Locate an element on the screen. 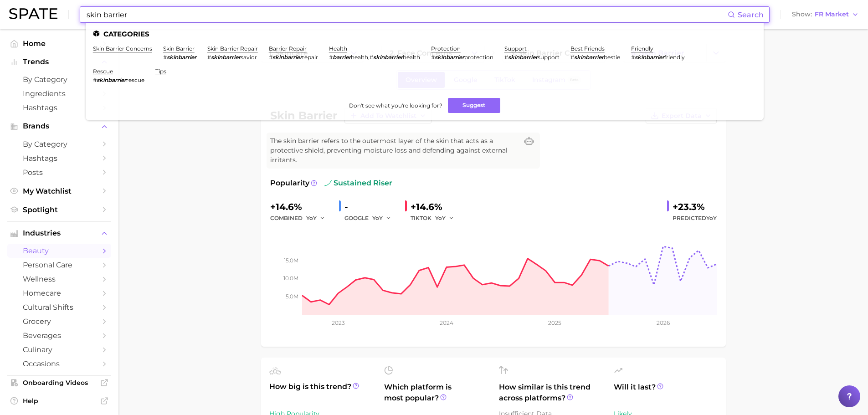  span: Industries is located at coordinates (59, 233).